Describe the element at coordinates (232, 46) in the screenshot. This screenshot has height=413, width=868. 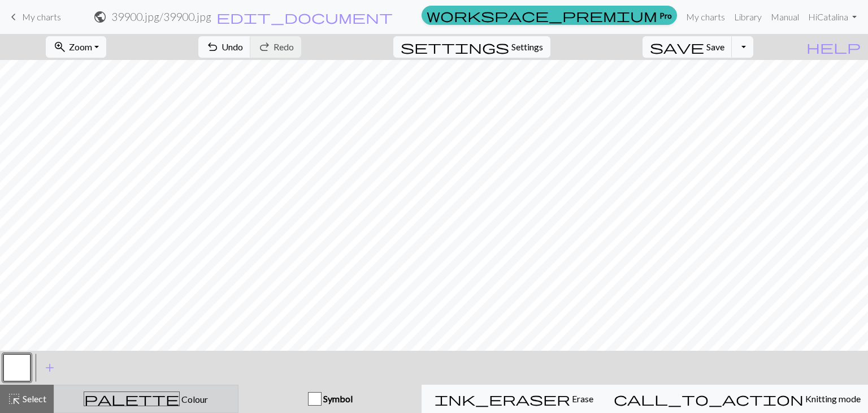
I see `span: Undo` at that location.